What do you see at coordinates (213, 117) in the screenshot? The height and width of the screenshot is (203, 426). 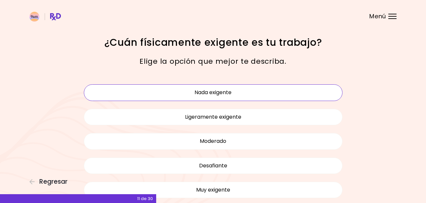 I see `button: Ligeramente exigente` at bounding box center [213, 117].